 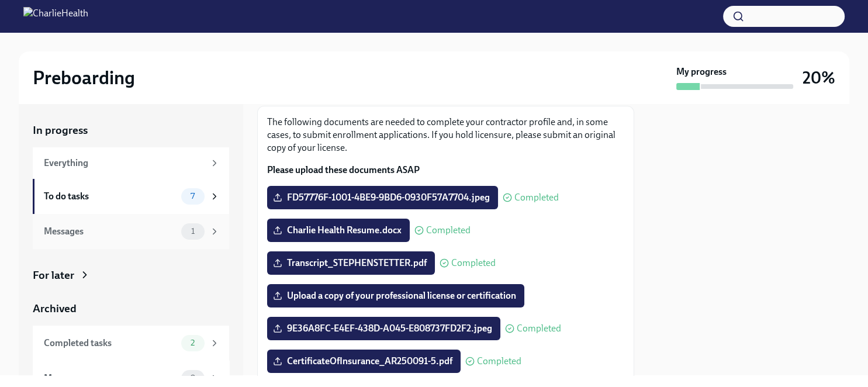 What do you see at coordinates (124, 163) in the screenshot?
I see `div: Everything` at bounding box center [124, 163].